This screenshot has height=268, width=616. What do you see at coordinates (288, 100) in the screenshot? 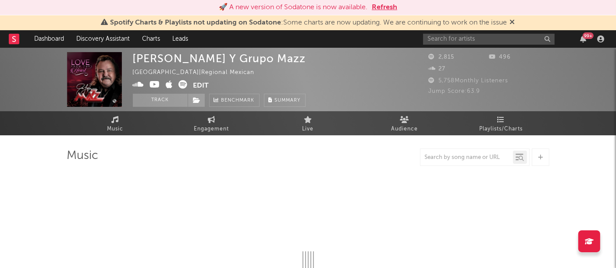
I see `span: Summary` at bounding box center [288, 100].